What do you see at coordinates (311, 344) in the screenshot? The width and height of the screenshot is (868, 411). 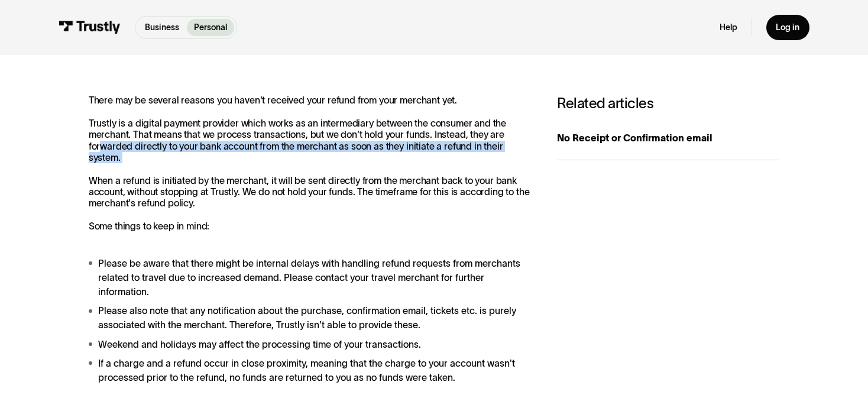 I see `li: Weekend and holidays may affect the processing time of your transactions.` at bounding box center [311, 344].